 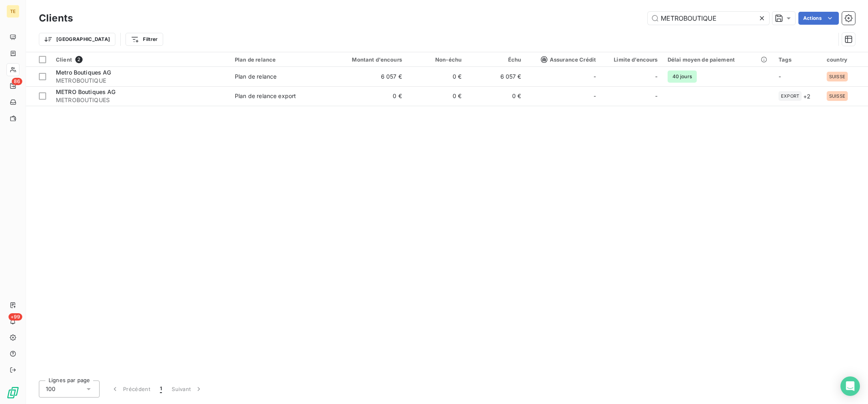 I want to click on span: METRO Boutiques AG, so click(x=85, y=92).